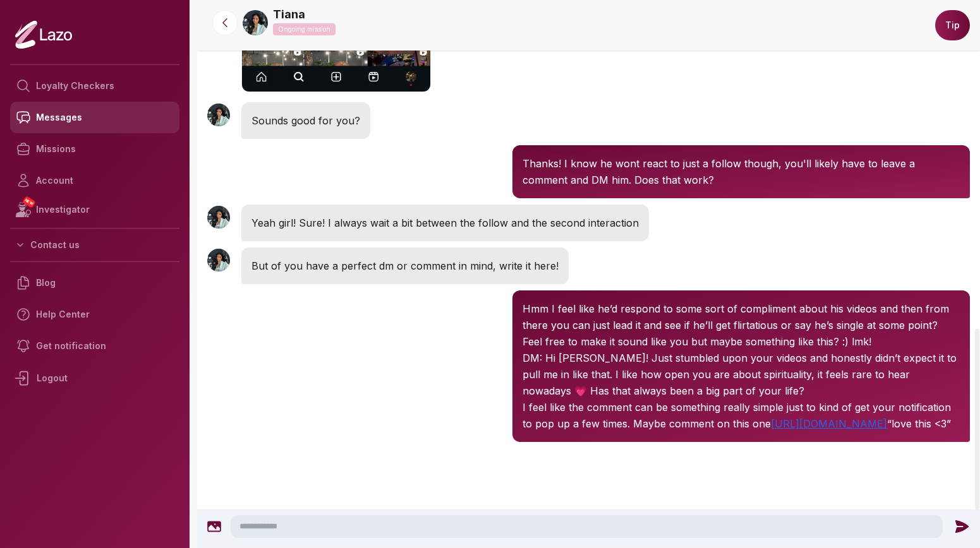 The width and height of the screenshot is (980, 548). What do you see at coordinates (95, 378) in the screenshot?
I see `div: Logout` at bounding box center [95, 378].